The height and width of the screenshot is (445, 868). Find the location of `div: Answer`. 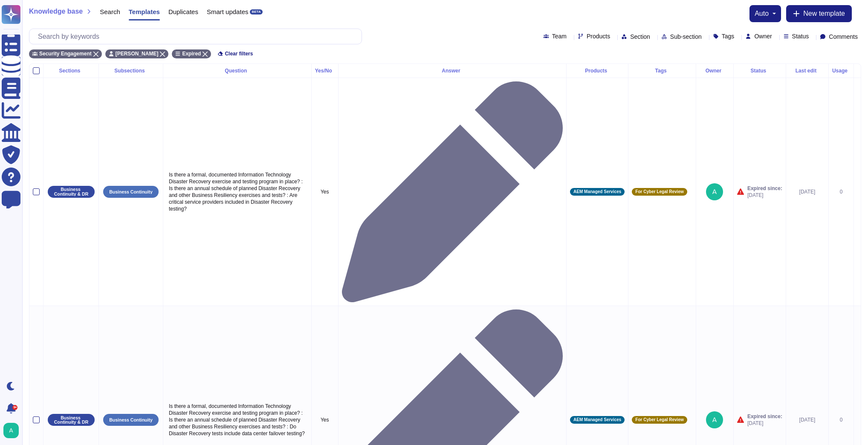

div: Answer is located at coordinates (452, 71).